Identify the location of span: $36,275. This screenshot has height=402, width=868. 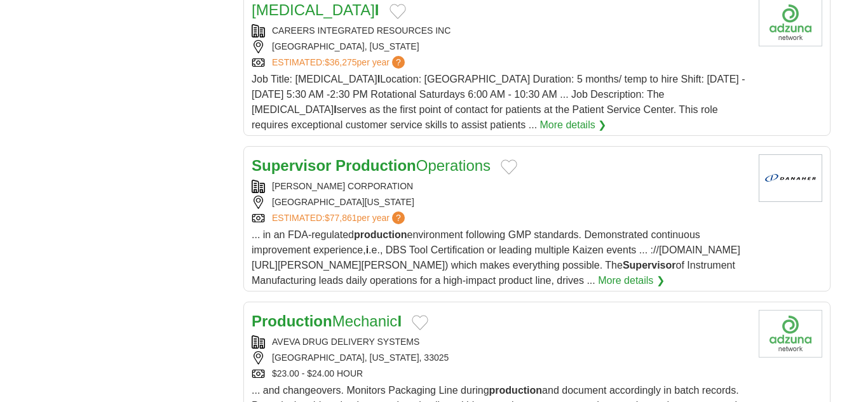
(341, 62).